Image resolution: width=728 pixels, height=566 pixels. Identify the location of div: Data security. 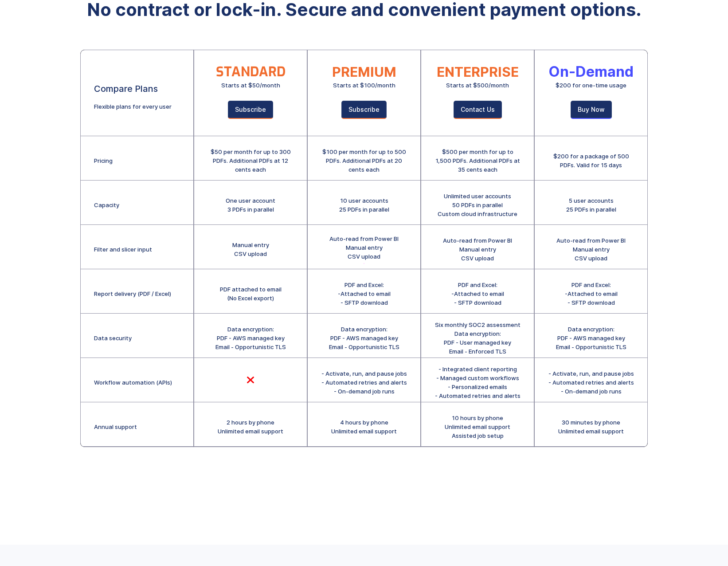
(113, 338).